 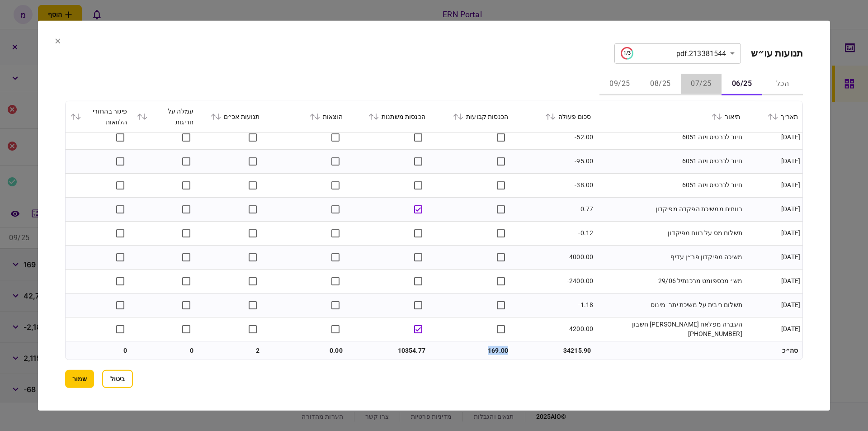 What do you see at coordinates (554, 137) in the screenshot?
I see `td: -52.00` at bounding box center [554, 137].